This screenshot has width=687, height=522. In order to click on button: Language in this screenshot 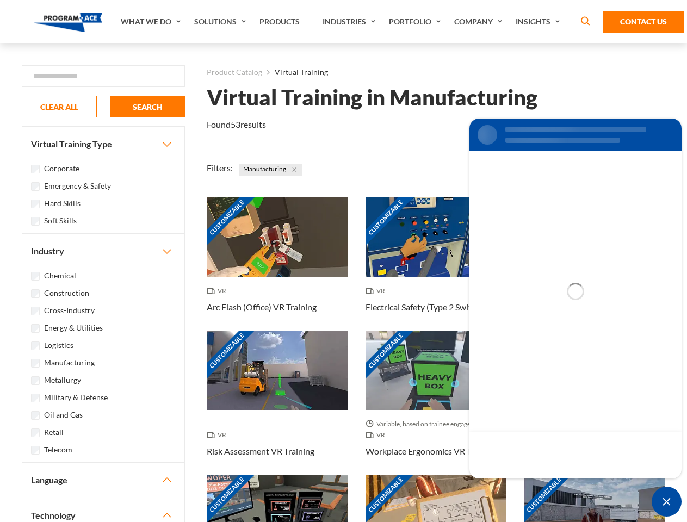, I will do `click(103, 480)`.